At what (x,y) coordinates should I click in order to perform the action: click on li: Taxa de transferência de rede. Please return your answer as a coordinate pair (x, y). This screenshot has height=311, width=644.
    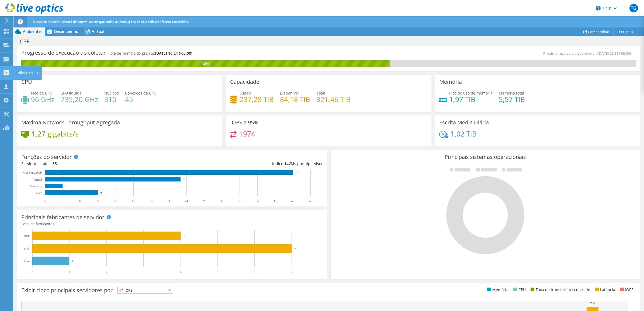
    Looking at the image, I should click on (560, 289).